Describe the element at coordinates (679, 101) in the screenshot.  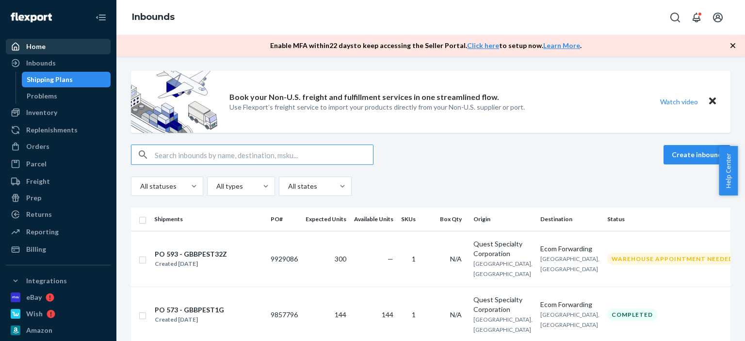
I see `button: Watch video` at that location.